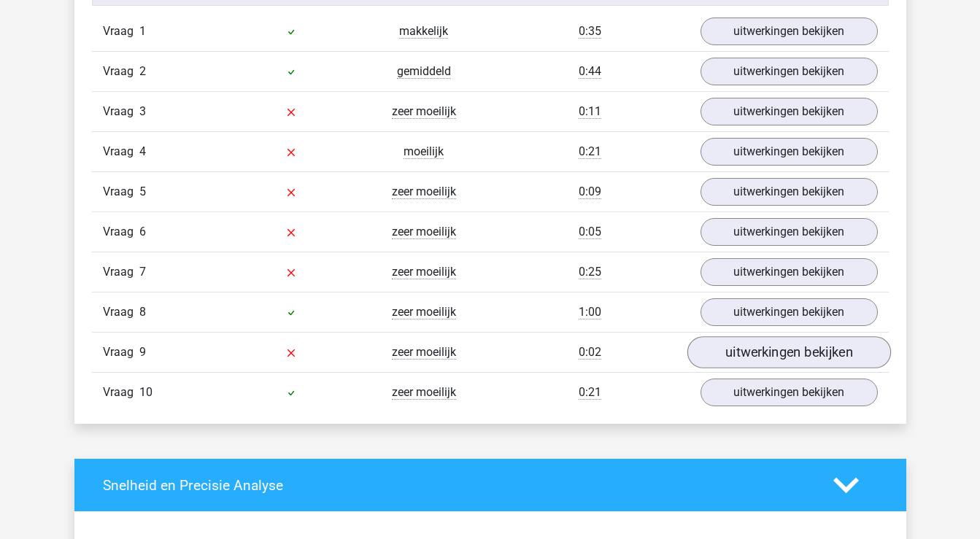 Image resolution: width=980 pixels, height=539 pixels. I want to click on span: 5, so click(142, 191).